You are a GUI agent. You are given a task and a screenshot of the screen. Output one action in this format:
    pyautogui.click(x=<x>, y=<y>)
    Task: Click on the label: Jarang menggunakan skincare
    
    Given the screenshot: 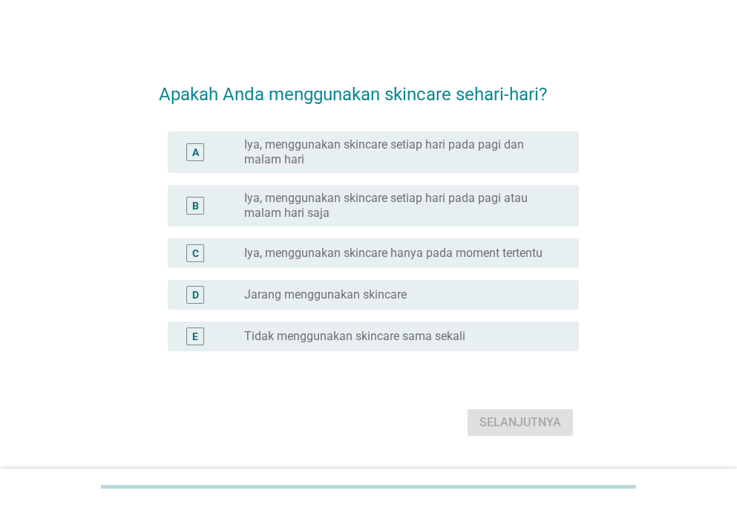 What is the action you would take?
    pyautogui.click(x=325, y=295)
    